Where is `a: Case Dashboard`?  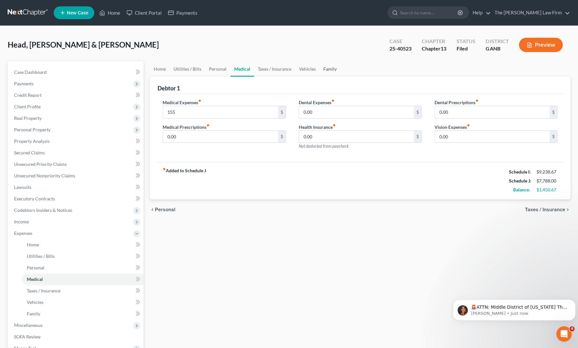 a: Case Dashboard is located at coordinates (76, 72).